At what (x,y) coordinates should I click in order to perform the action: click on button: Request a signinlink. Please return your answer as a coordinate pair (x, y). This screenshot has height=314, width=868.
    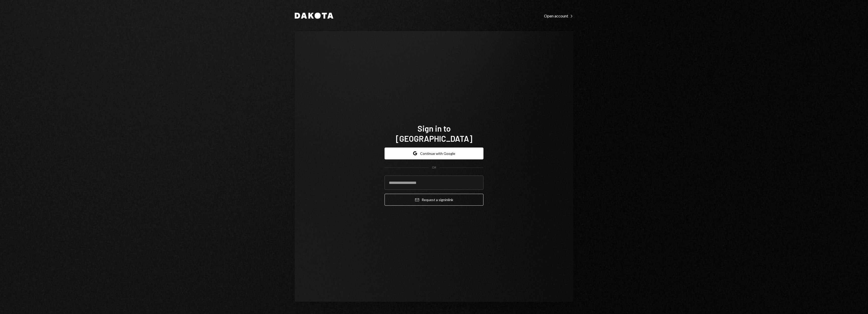
    Looking at the image, I should click on (434, 199).